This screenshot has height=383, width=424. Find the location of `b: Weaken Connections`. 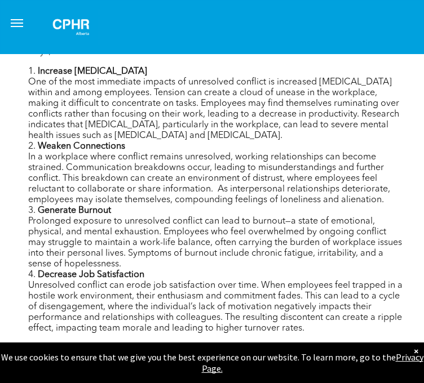

b: Weaken Connections is located at coordinates (81, 147).